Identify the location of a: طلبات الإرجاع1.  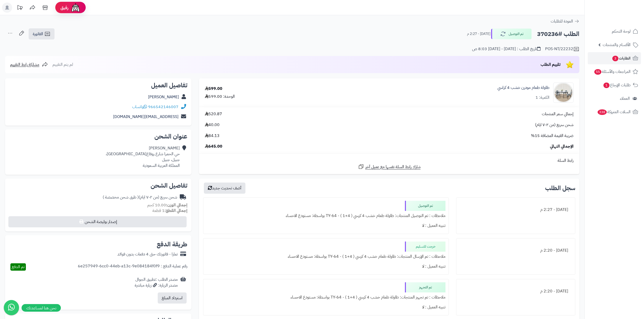
(614, 85).